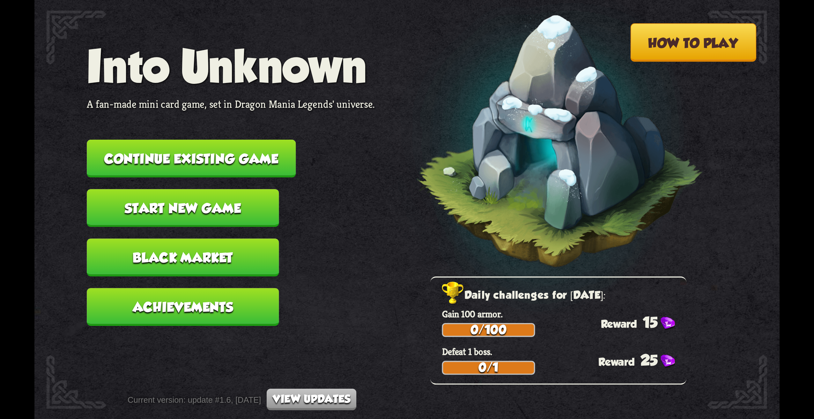 This screenshot has width=814, height=419. I want to click on p: A fan-made mini card game, set in Dragon Mania Legends' universe., so click(231, 104).